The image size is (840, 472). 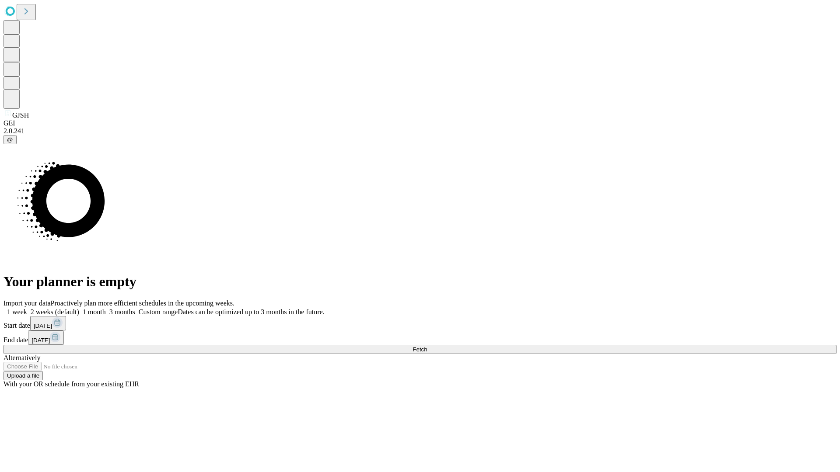 What do you see at coordinates (27, 303) in the screenshot?
I see `span: Import your data` at bounding box center [27, 303].